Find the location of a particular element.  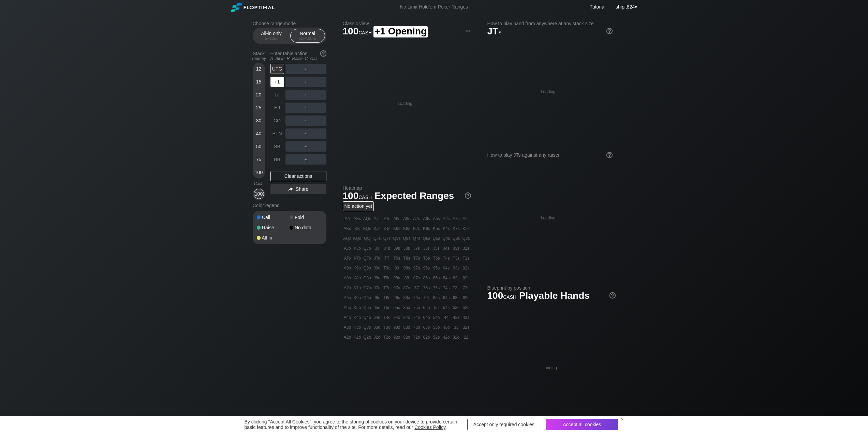

div: K7o is located at coordinates (357, 288).